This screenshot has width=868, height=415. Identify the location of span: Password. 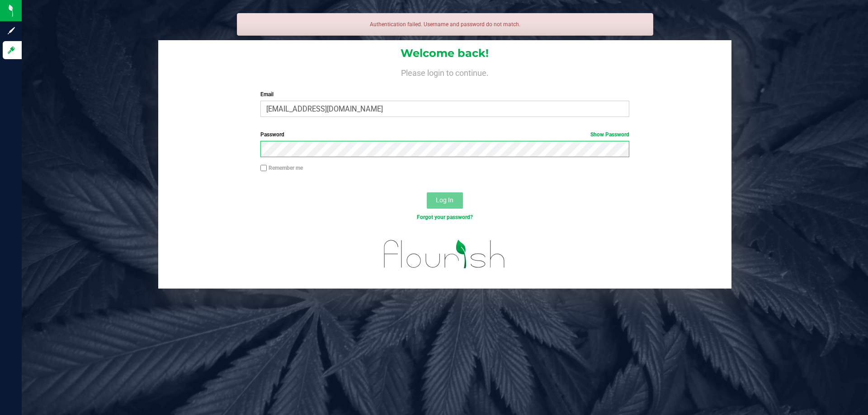
(272, 134).